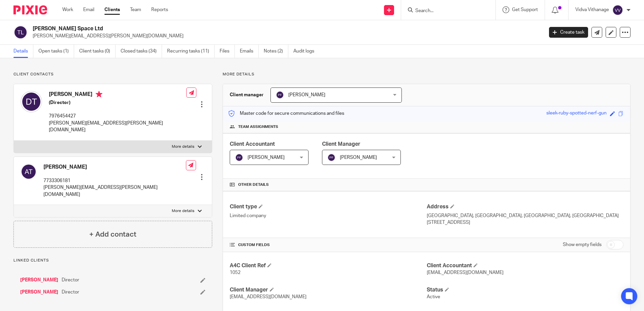 This screenshot has width=644, height=311. Describe the element at coordinates (118, 116) in the screenshot. I see `p: 7976454427` at that location.